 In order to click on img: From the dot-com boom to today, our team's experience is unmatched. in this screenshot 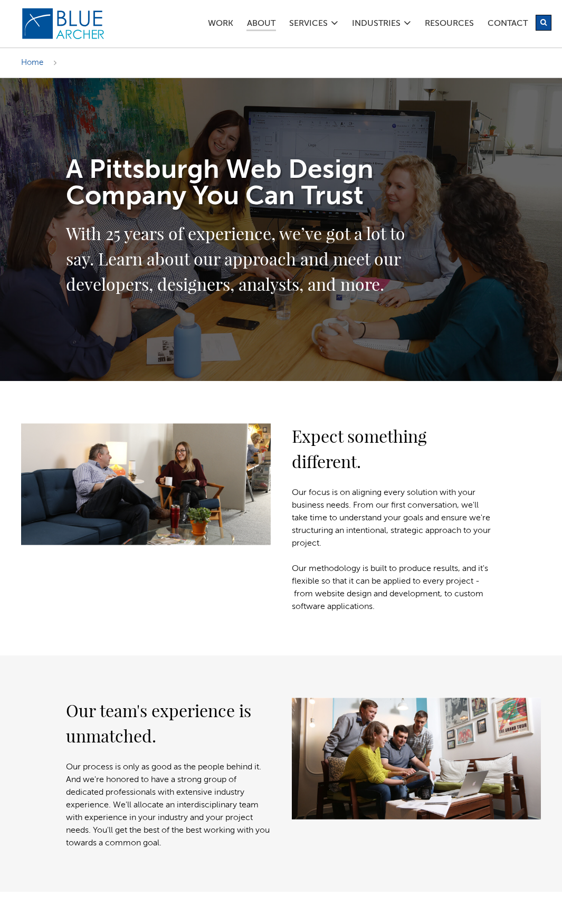, I will do `click(417, 759)`.